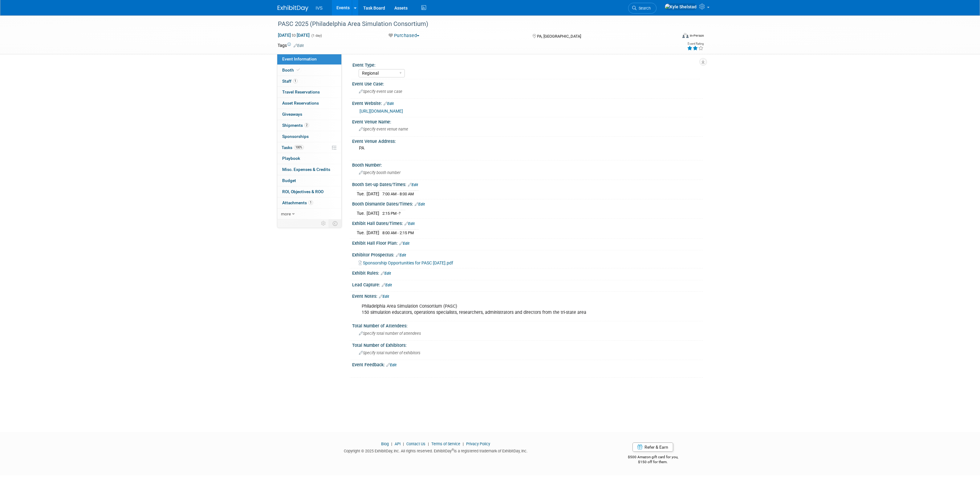 This screenshot has width=980, height=490. What do you see at coordinates (309, 192) in the screenshot?
I see `a: ROI, Objectives & ROO` at bounding box center [309, 192].